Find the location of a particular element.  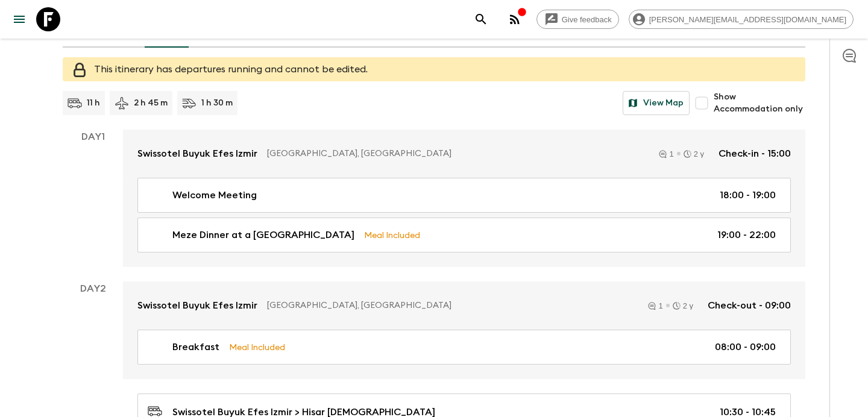

span: This itinerary has departures running and cannot be edited. is located at coordinates (231, 69).